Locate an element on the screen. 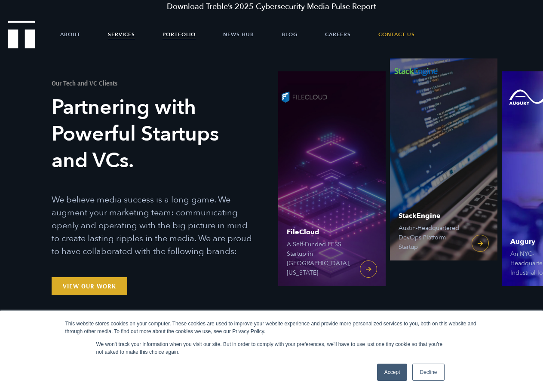 The width and height of the screenshot is (543, 392). a: Blog is located at coordinates (289, 34).